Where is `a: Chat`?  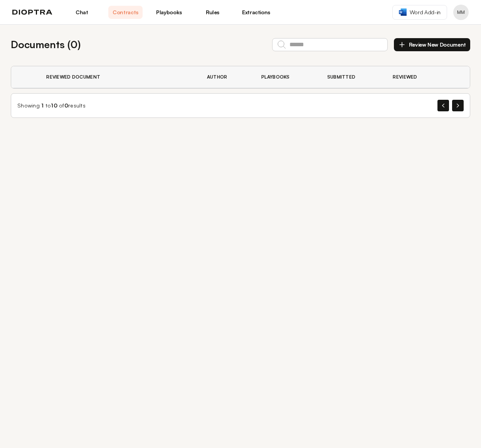
a: Chat is located at coordinates (82, 12).